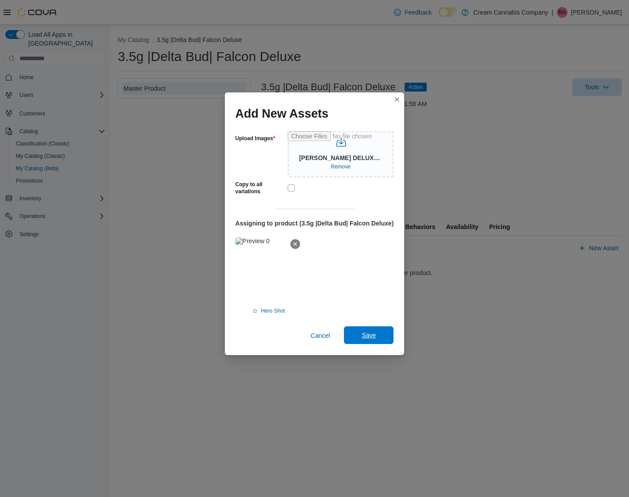 The height and width of the screenshot is (497, 629). Describe the element at coordinates (295, 244) in the screenshot. I see `button: Delete image` at that location.